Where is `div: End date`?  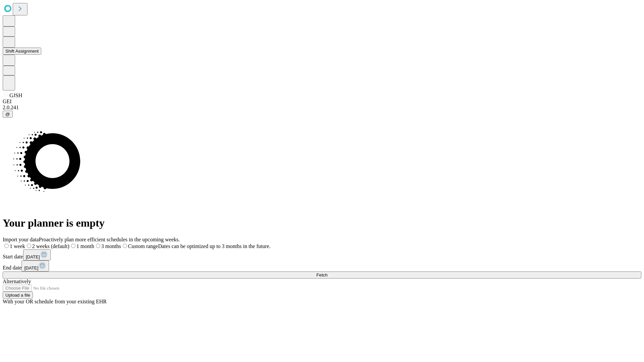 div: End date is located at coordinates (322, 266).